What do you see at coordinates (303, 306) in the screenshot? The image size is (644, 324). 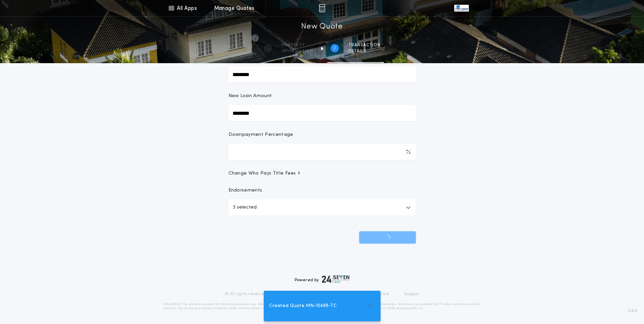 I see `span: Created Quote MN-10499-TC` at bounding box center [303, 306].